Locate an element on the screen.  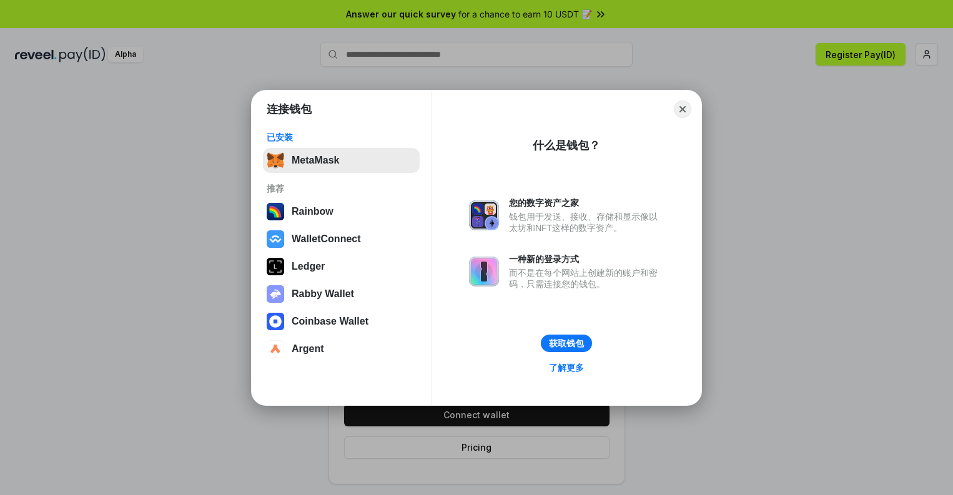
button: 获取钱包 is located at coordinates (566, 343).